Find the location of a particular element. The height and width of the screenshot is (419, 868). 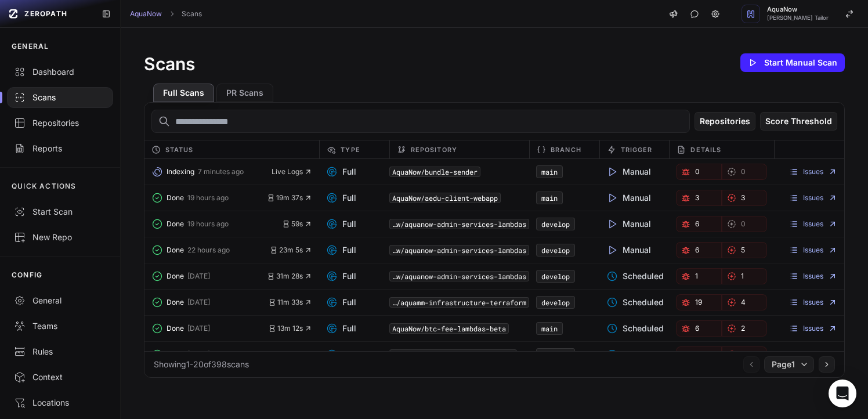

button: Score Threshold is located at coordinates (799, 121).